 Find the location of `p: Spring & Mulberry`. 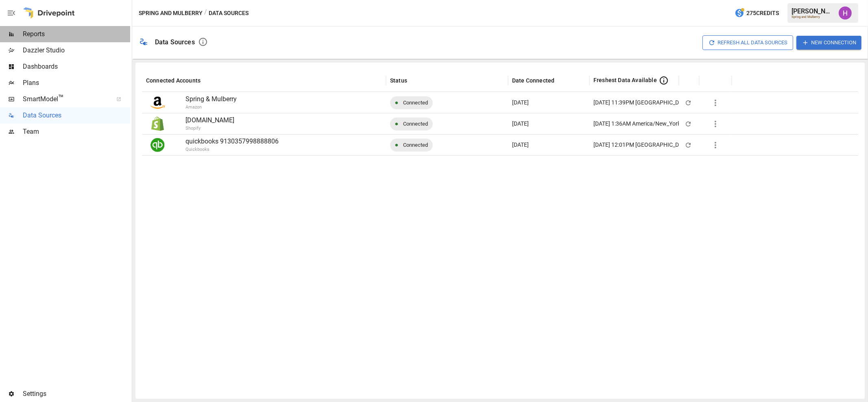

p: Spring & Mulberry is located at coordinates (284, 100).